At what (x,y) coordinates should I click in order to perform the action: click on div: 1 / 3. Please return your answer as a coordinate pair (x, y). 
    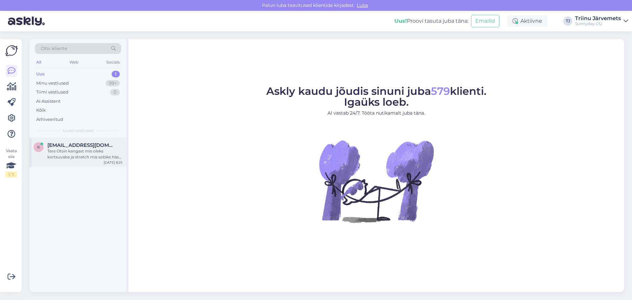
    Looking at the image, I should click on (11, 174).